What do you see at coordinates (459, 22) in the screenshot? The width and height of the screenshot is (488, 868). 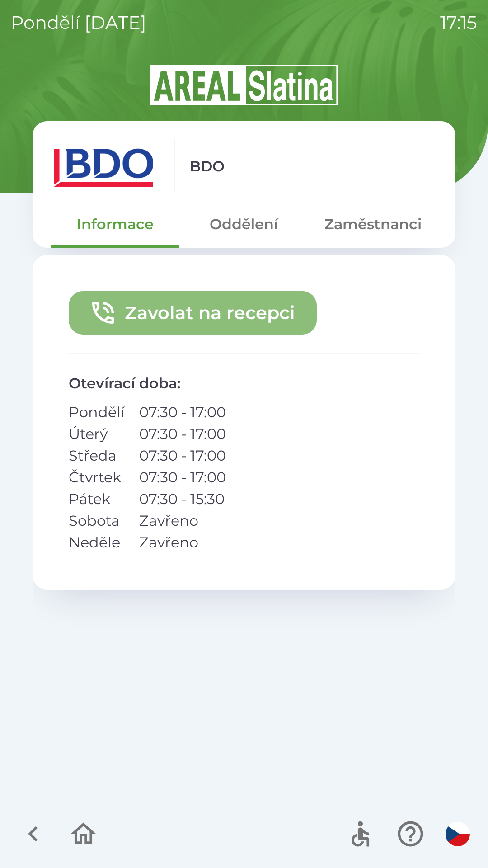 I see `p: 17:15` at bounding box center [459, 22].